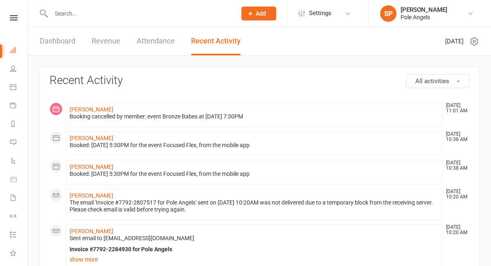  What do you see at coordinates (19, 180) in the screenshot?
I see `a: Product Sales` at bounding box center [19, 180].